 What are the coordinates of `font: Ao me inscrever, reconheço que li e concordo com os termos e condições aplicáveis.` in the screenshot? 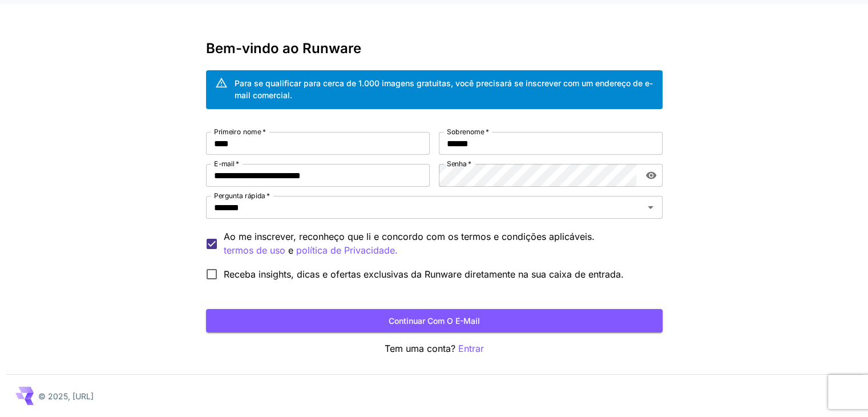 It's located at (409, 236).